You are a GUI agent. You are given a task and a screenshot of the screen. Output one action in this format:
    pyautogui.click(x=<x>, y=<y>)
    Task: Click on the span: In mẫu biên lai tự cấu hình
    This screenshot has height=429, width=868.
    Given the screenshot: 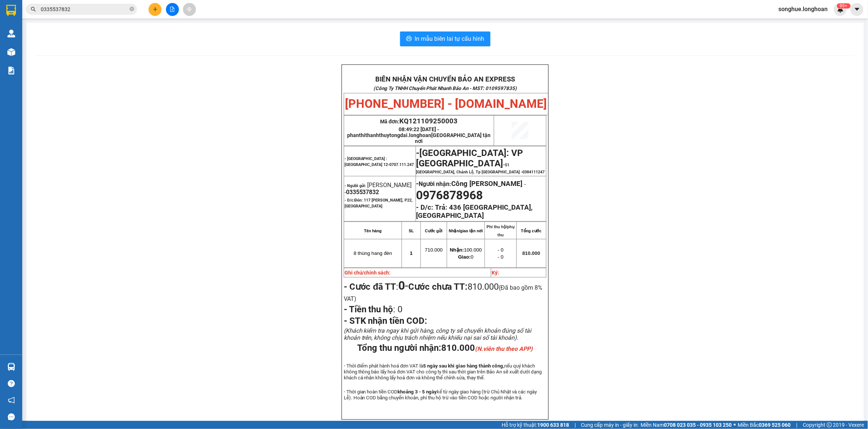 What is the action you would take?
    pyautogui.click(x=450, y=39)
    